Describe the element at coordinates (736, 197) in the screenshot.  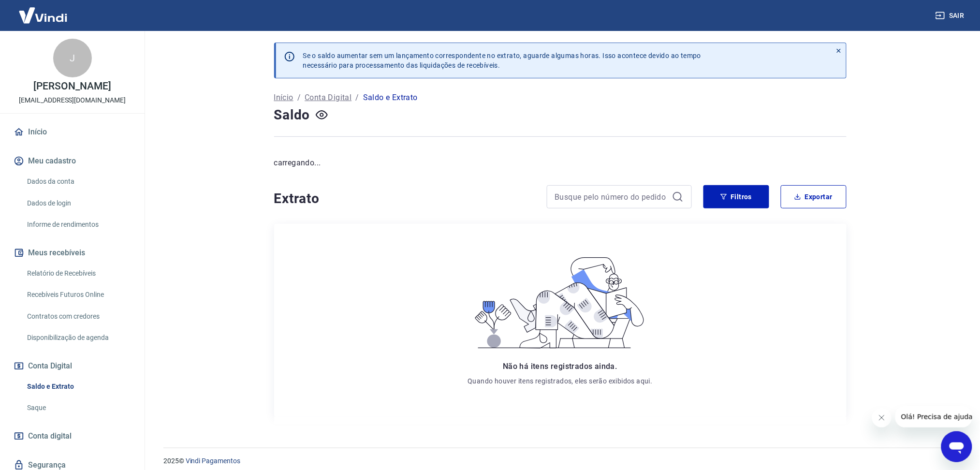
I see `button: Filtros` at that location.